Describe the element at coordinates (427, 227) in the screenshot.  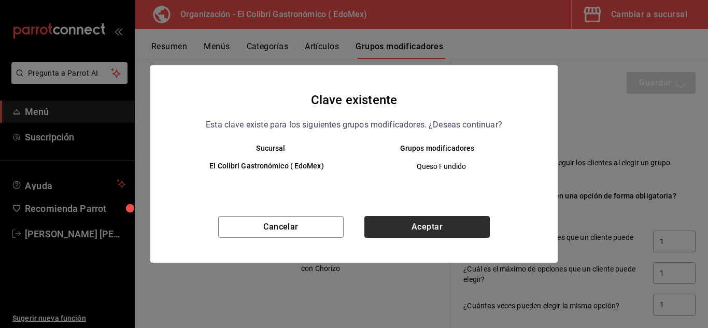
I see `button: Aceptar` at that location.